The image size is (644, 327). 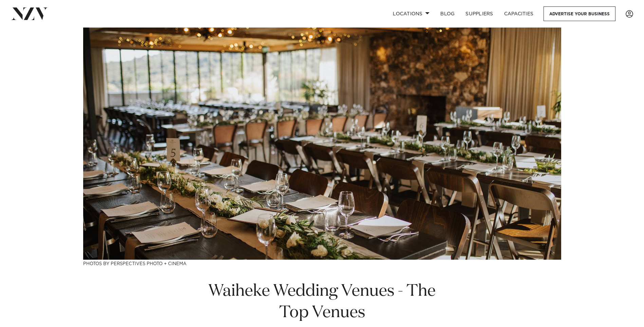 I want to click on a: BLOG, so click(x=447, y=14).